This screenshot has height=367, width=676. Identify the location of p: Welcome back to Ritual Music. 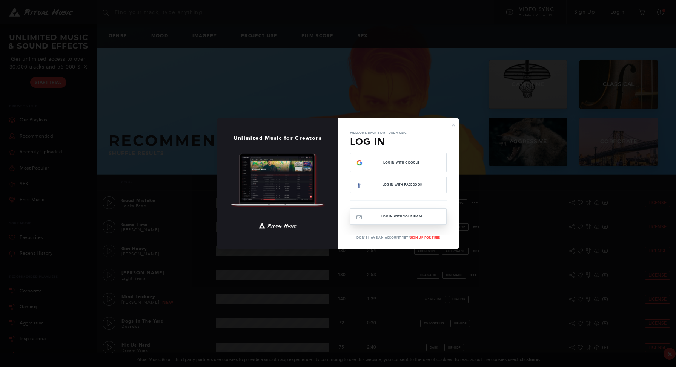
(398, 133).